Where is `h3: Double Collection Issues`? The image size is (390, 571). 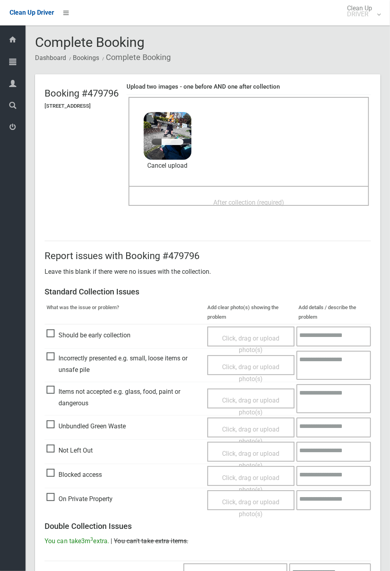 h3: Double Collection Issues is located at coordinates (208, 527).